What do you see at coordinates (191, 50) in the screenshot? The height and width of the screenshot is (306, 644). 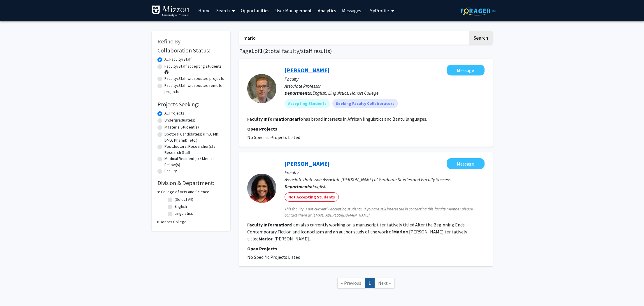 I see `h2: Collaboration Status:` at bounding box center [191, 50].